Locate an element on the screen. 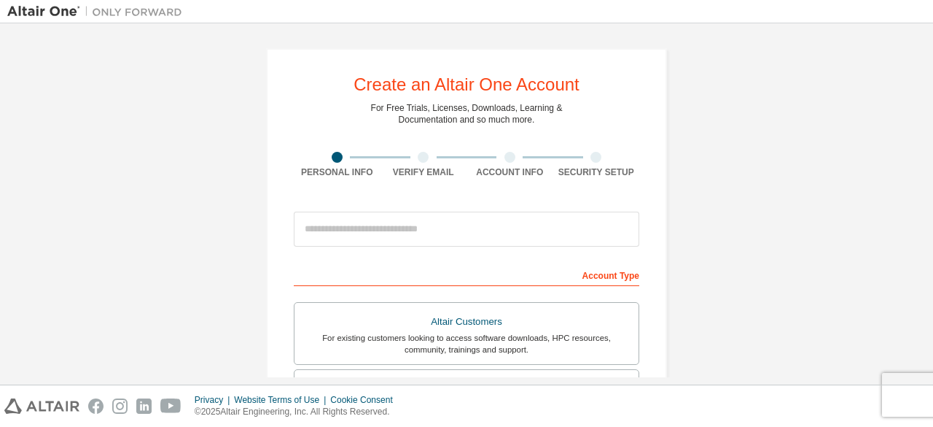 This screenshot has height=427, width=933. div: Website Terms of Use is located at coordinates (282, 400).